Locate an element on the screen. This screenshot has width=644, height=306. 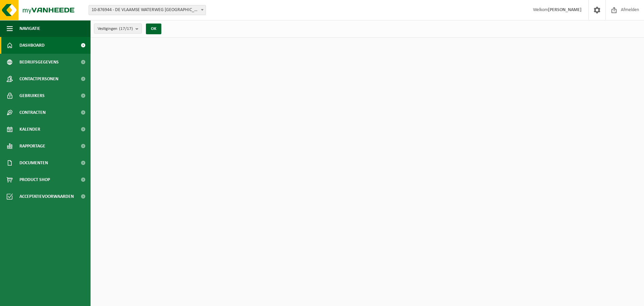
span: Dashboard is located at coordinates (32, 45).